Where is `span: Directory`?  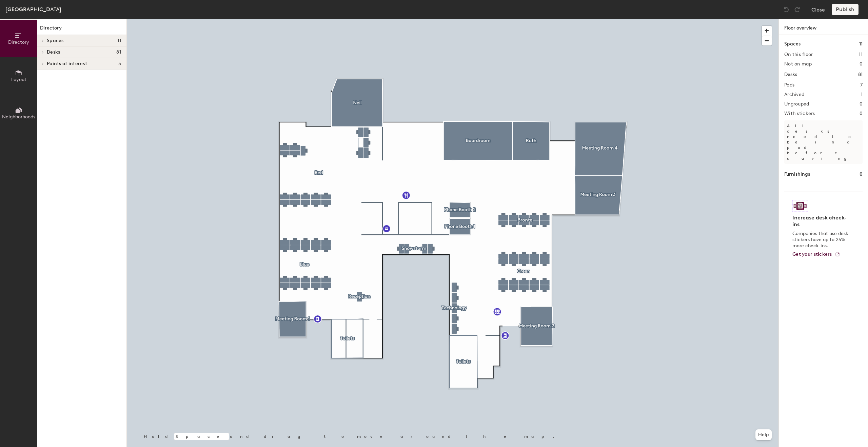 span: Directory is located at coordinates (19, 42).